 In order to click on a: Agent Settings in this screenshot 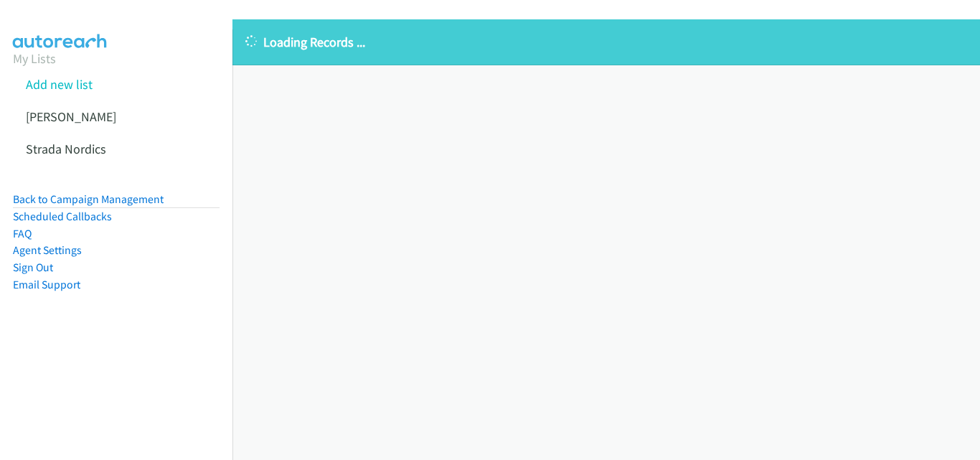, I will do `click(48, 250)`.